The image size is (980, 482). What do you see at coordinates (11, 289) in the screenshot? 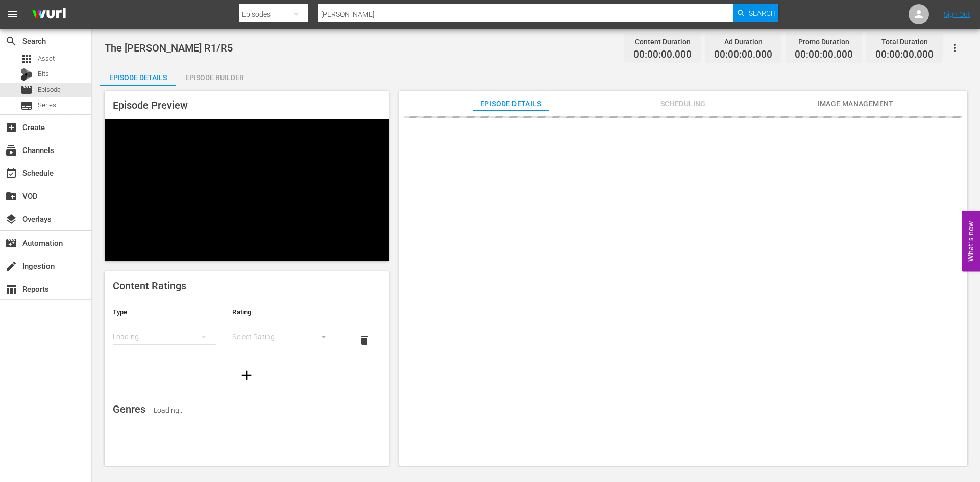
I see `span: Reports` at bounding box center [11, 289].